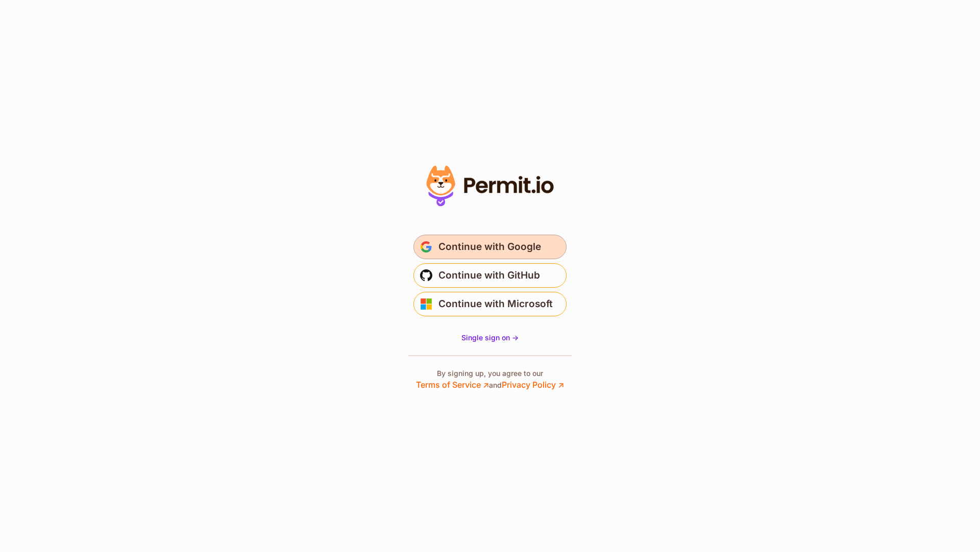 The image size is (980, 552). Describe the element at coordinates (533, 385) in the screenshot. I see `a: Privacy Policy ↗` at that location.